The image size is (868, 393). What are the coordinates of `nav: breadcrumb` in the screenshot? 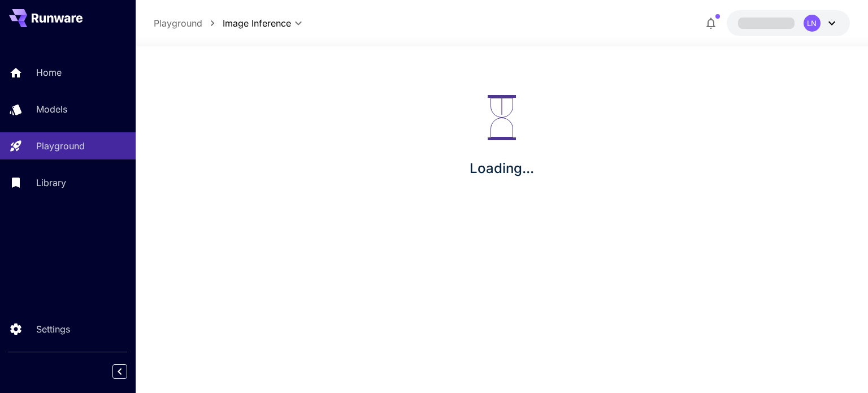 It's located at (188, 23).